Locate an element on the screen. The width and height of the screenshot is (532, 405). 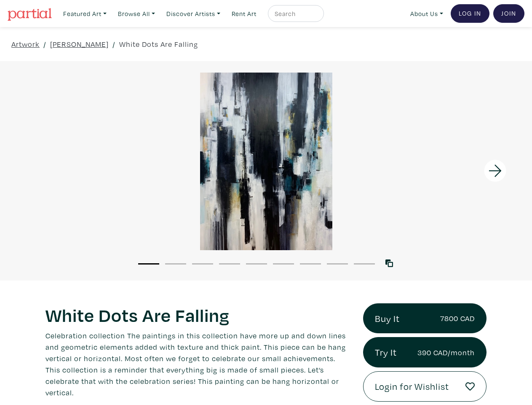
button: 7 of 9 is located at coordinates (311, 263).